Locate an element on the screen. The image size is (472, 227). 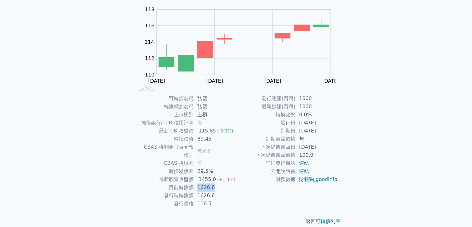
td: 100.0 is located at coordinates (317, 155).